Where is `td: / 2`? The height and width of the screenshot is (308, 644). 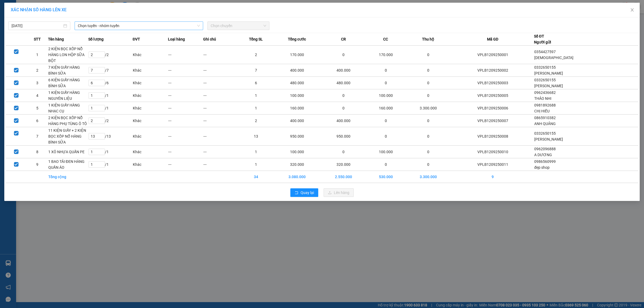
td: / 2 is located at coordinates (110, 120).